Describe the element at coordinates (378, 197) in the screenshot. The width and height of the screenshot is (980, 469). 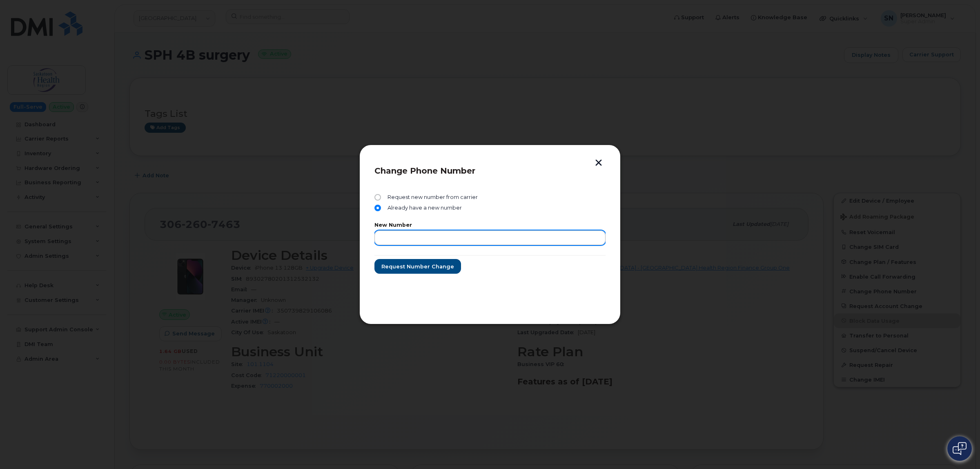
I see `input: Request new number from carrier` at that location.